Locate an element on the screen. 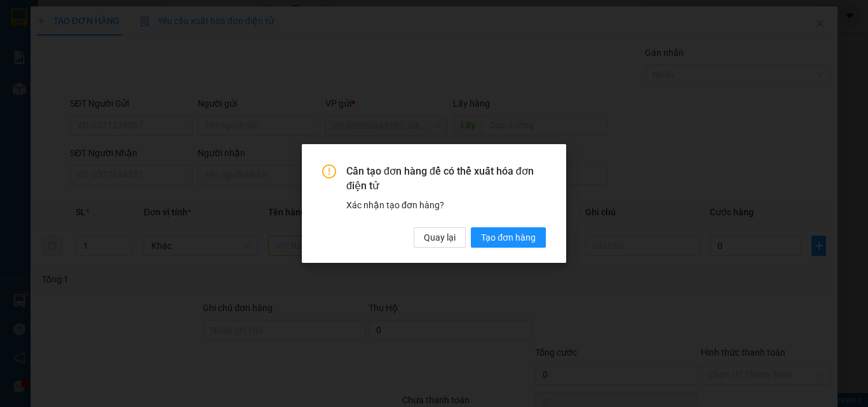 The width and height of the screenshot is (868, 407). button: Quay lại is located at coordinates (440, 237).